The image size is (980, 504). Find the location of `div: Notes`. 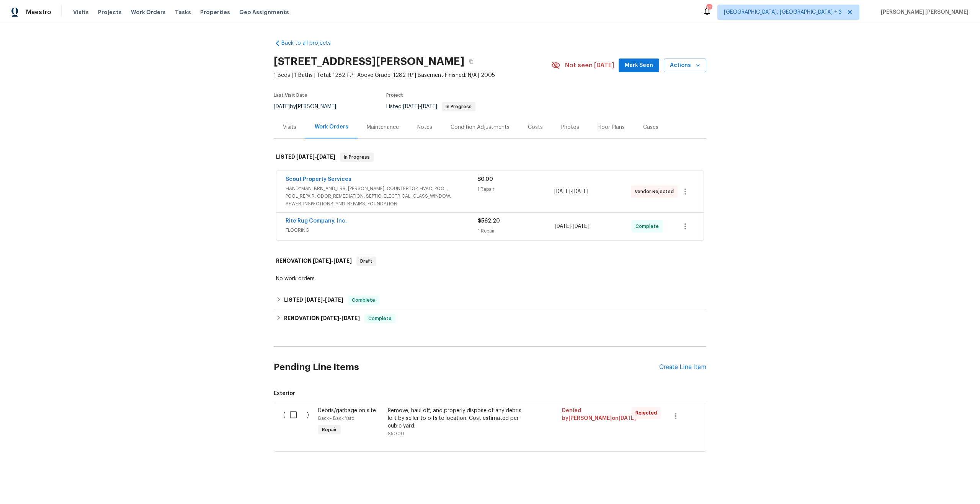

div: Notes is located at coordinates (425, 127).